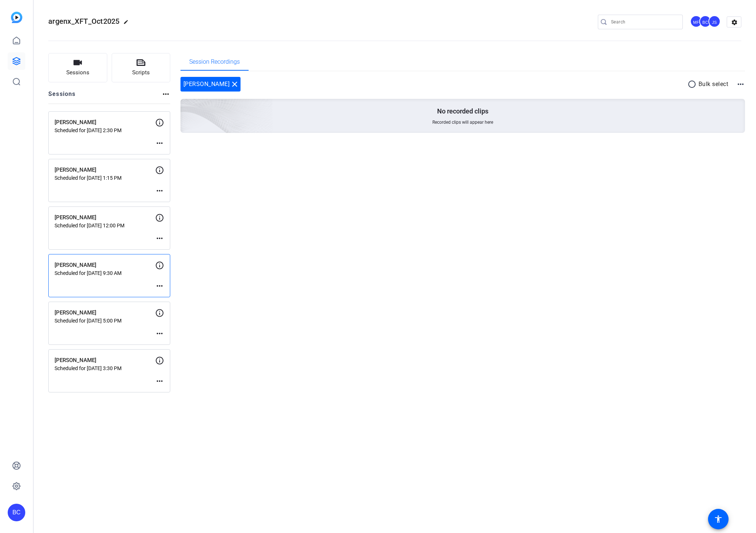 This screenshot has height=533, width=756. I want to click on div: MF, so click(696, 21).